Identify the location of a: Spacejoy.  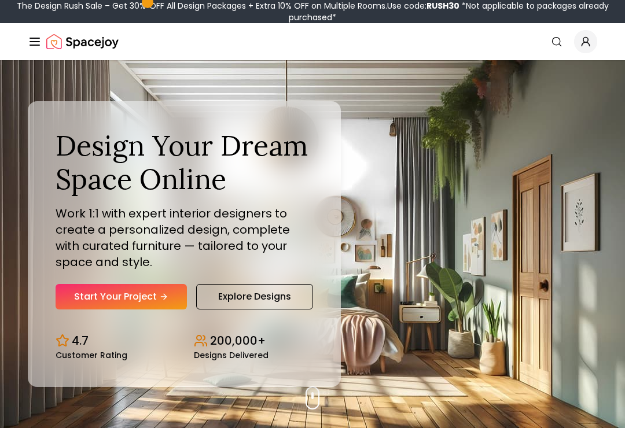
(82, 42).